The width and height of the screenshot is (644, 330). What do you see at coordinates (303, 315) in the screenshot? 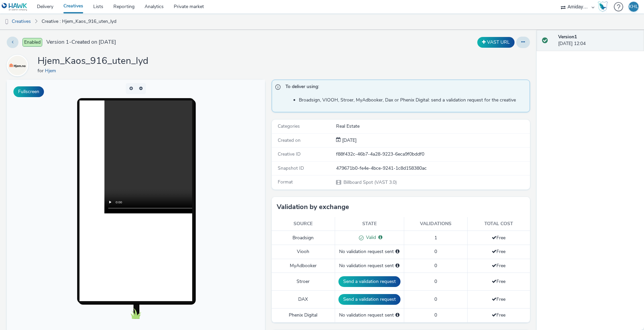
I see `td: Phenix Digital` at bounding box center [303, 315].